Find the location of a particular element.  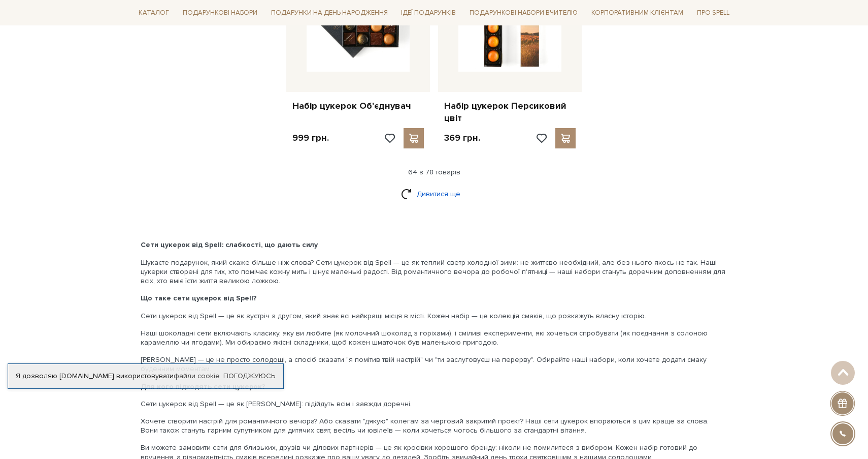

a: Набір цукерок Об'єднувач is located at coordinates (358, 106).